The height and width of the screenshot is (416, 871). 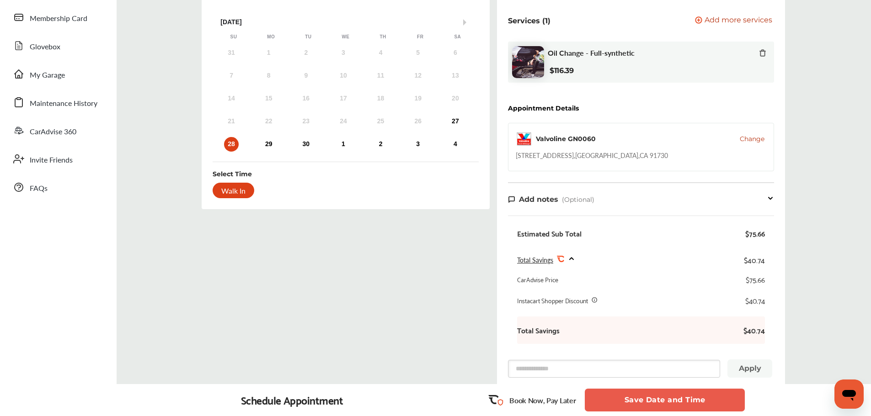 What do you see at coordinates (418, 122) in the screenshot?
I see `div: Not available Friday, September 26th, 2025` at bounding box center [418, 122].